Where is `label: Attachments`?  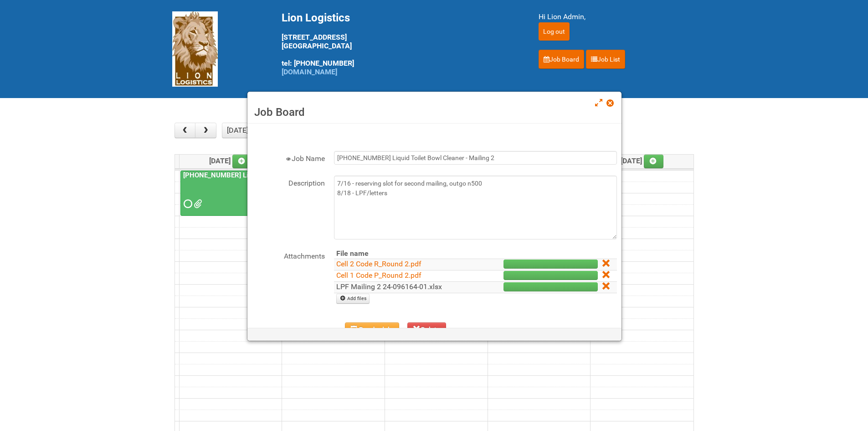 label: Attachments is located at coordinates (288, 255).